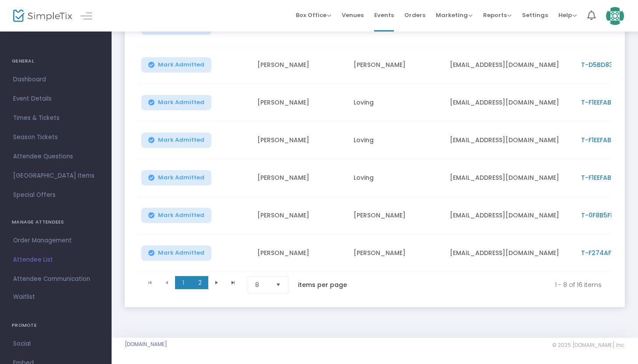  I want to click on span: Season Tickets, so click(56, 137).